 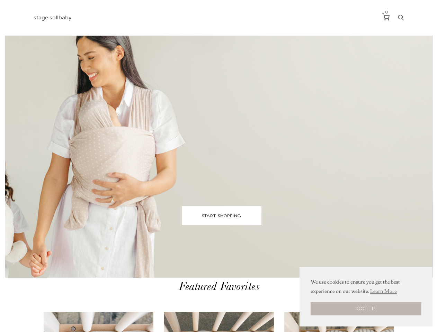 What do you see at coordinates (383, 292) in the screenshot?
I see `a: learn more about cookies` at bounding box center [383, 292].